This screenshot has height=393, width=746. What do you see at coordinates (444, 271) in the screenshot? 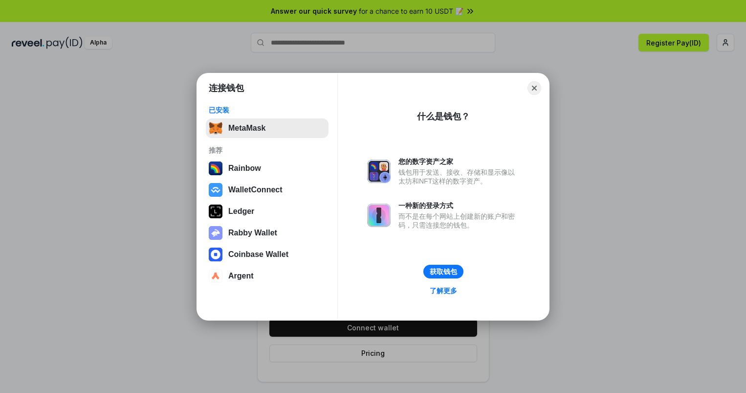
I see `div: 获取钱包` at bounding box center [444, 271].